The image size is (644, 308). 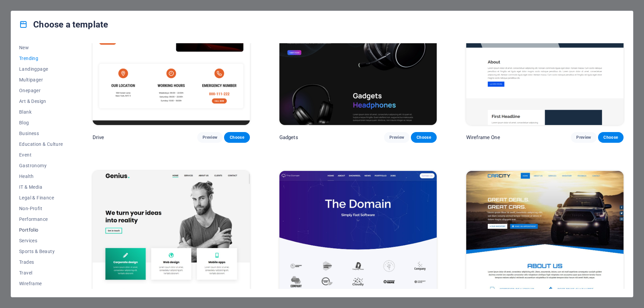 What do you see at coordinates (41, 91) in the screenshot?
I see `button: Onepager` at bounding box center [41, 91].